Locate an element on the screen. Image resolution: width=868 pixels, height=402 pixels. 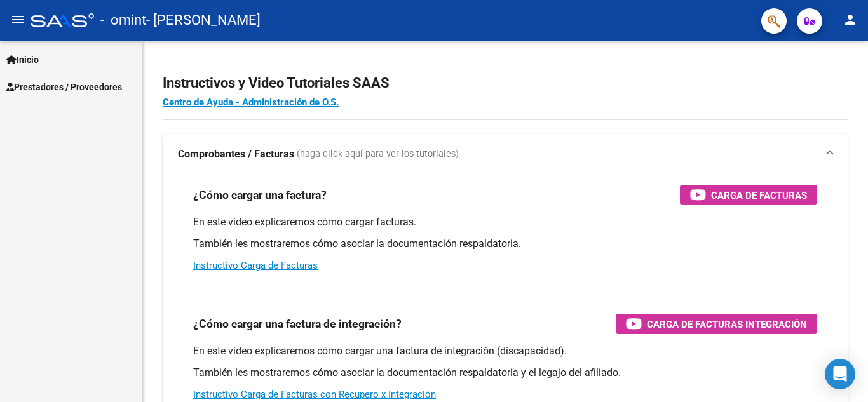
span: (haga click aquí para ver los tutoriales) is located at coordinates (377, 154).